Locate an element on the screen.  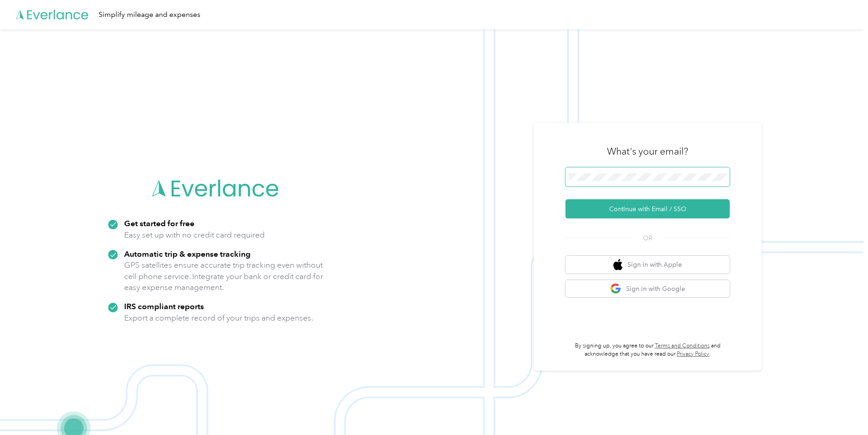
a: Terms and Conditions is located at coordinates (682, 346).